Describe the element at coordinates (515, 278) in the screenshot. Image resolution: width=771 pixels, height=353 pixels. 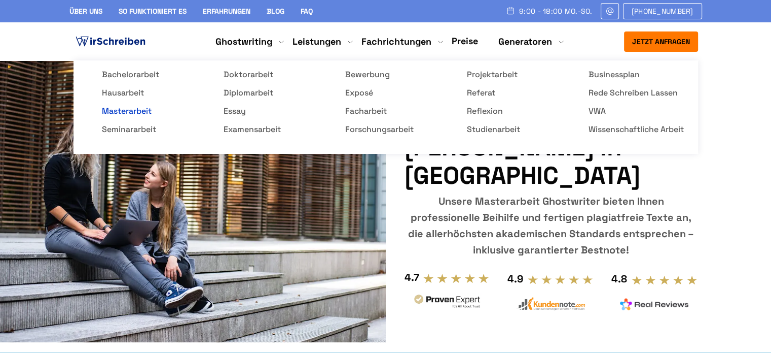
I see `div: 4.9` at that location.